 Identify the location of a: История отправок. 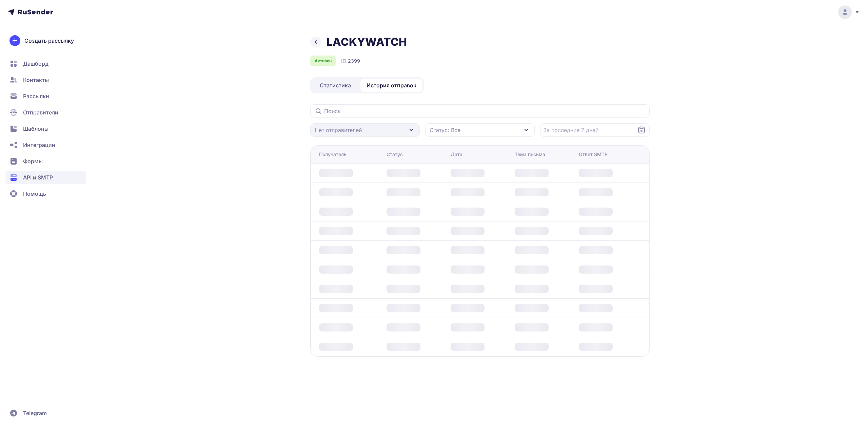
(391, 85).